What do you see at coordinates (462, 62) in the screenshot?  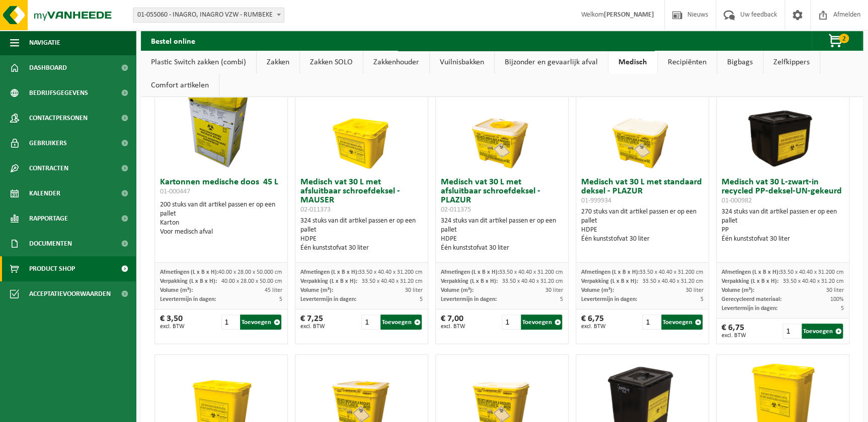 I see `a: Vuilnisbakken` at bounding box center [462, 62].